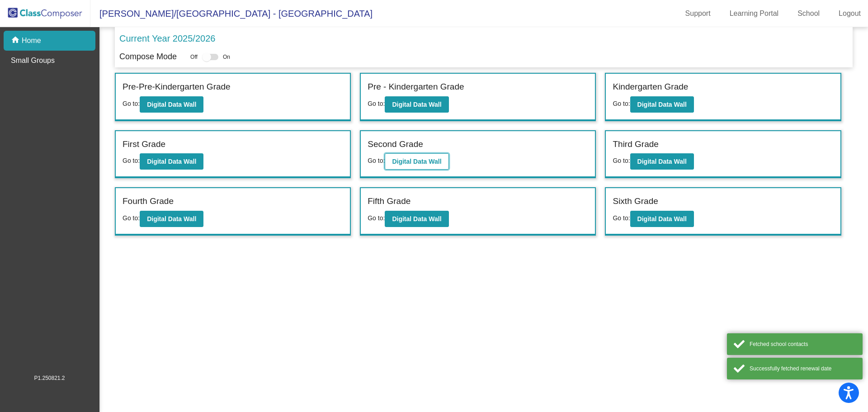 The image size is (868, 412). I want to click on label: First Grade, so click(143, 144).